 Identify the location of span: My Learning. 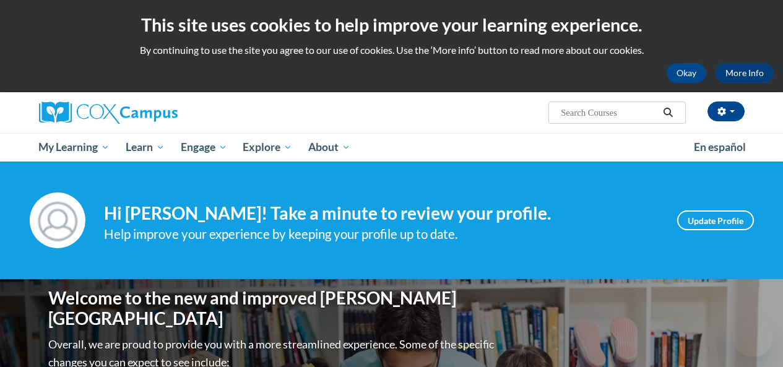
(74, 147).